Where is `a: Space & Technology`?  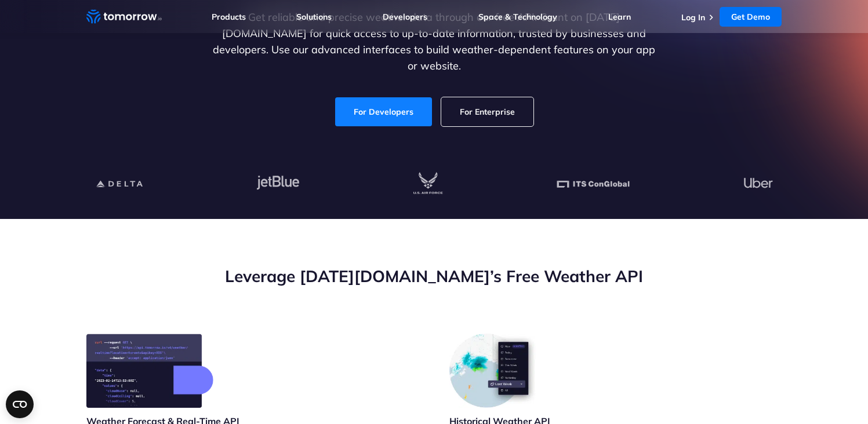 a: Space & Technology is located at coordinates (517, 17).